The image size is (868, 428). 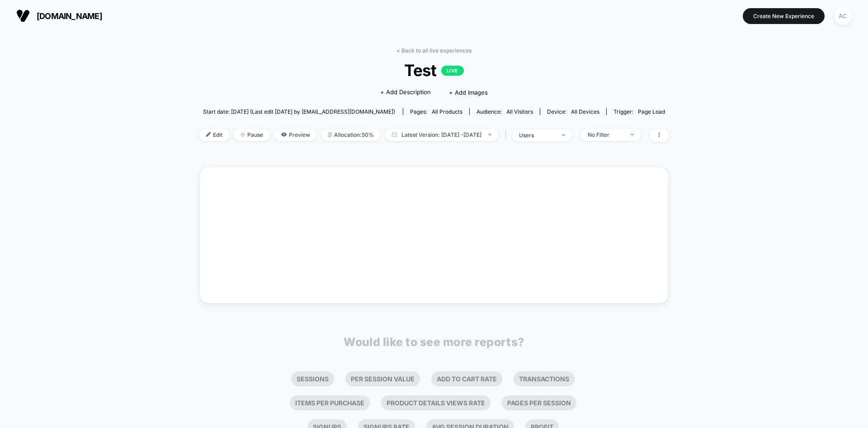 What do you see at coordinates (447, 112) in the screenshot?
I see `span: all products` at bounding box center [447, 112].